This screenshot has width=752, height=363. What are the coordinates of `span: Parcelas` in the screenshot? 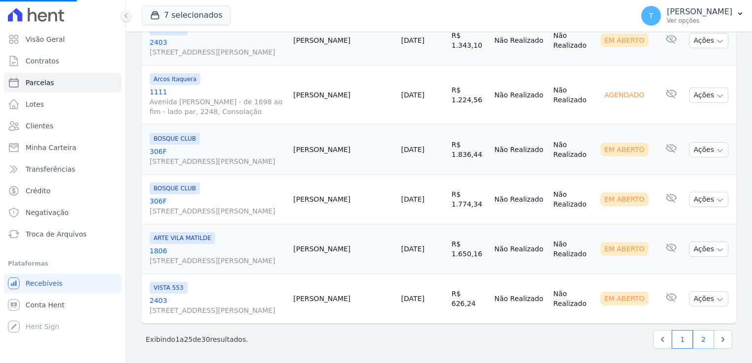 It's located at (40, 83).